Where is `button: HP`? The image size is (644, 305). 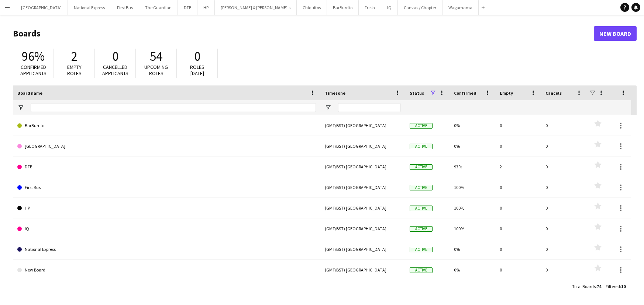 button: HP is located at coordinates (206, 8).